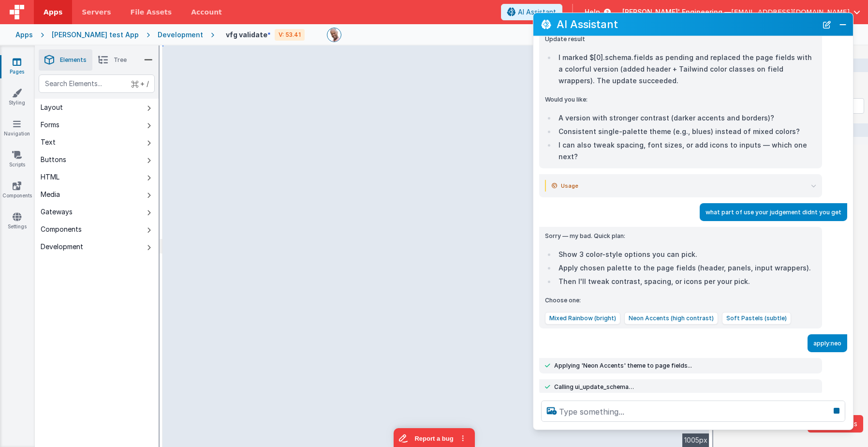 This screenshot has height=447, width=868. Describe the element at coordinates (97, 177) in the screenshot. I see `button: HTML` at that location.